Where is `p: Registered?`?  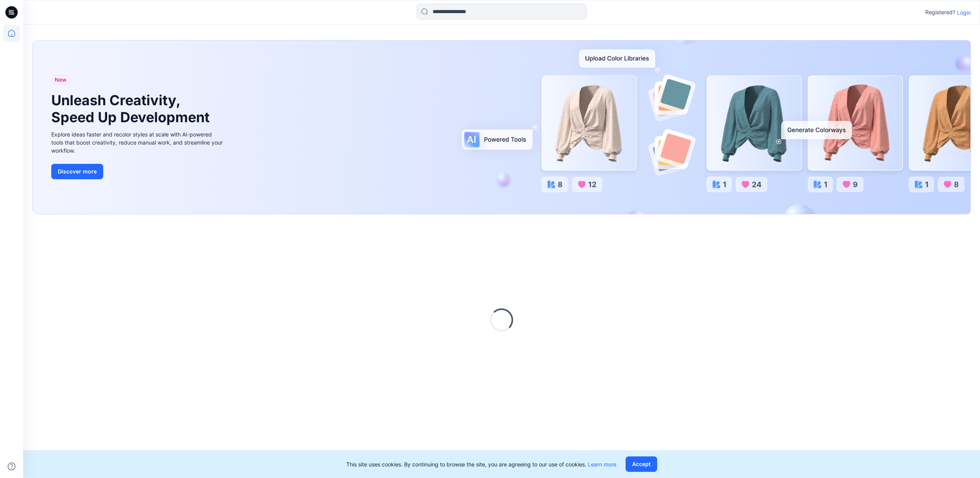
p: Registered? is located at coordinates (940, 13).